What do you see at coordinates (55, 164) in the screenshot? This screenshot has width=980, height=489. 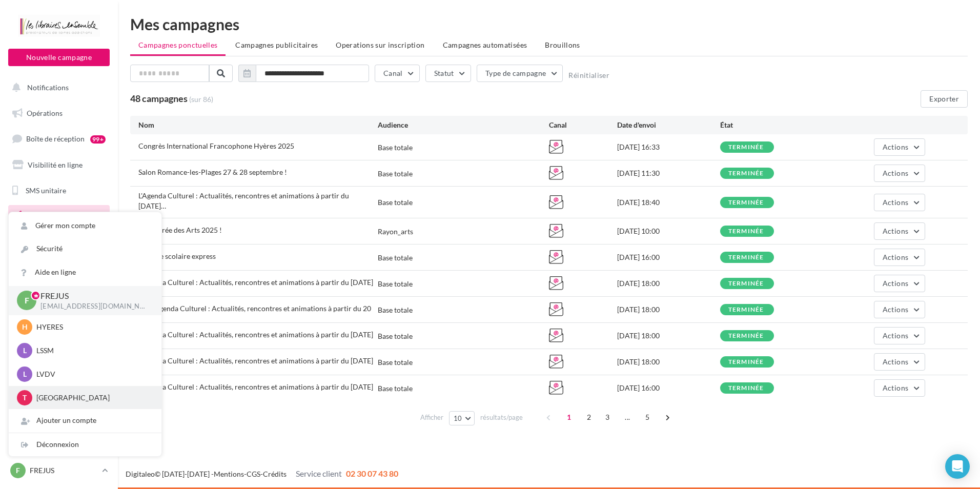 I see `span: Visibilité en ligne` at bounding box center [55, 164].